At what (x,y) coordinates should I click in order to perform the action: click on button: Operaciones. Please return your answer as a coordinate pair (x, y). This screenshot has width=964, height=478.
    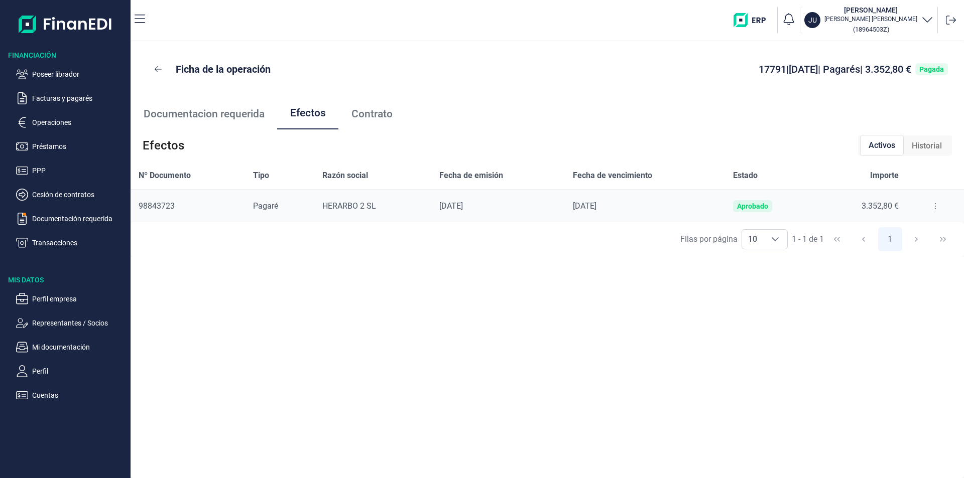
    Looking at the image, I should click on (71, 122).